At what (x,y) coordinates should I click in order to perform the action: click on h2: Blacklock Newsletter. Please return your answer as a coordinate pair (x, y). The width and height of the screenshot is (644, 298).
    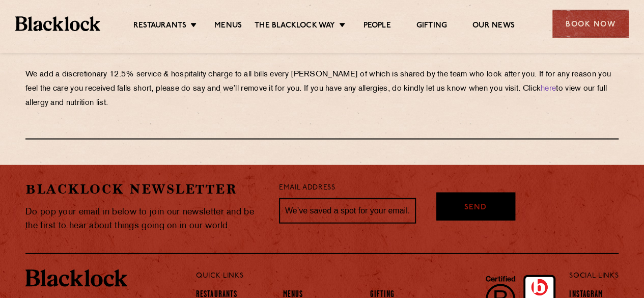
    Looking at the image, I should click on (145, 189).